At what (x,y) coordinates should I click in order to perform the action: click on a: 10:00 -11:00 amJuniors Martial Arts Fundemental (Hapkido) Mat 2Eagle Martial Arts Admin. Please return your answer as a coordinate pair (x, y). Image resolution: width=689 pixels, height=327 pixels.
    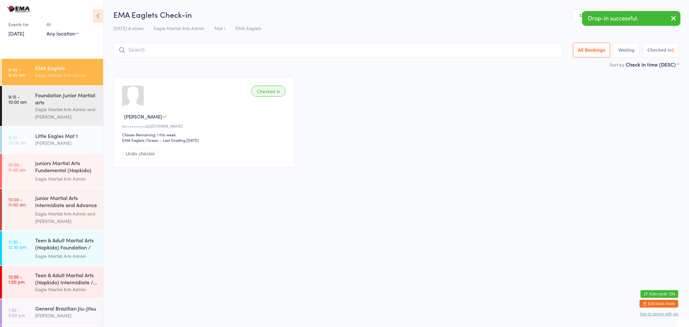
    Looking at the image, I should click on (52, 171).